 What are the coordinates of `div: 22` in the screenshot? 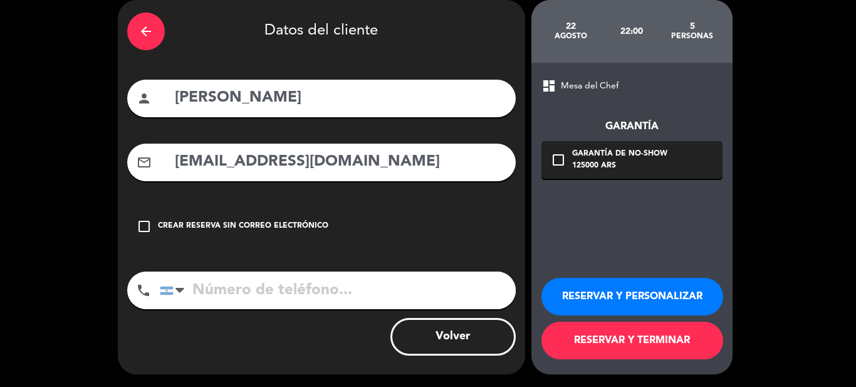 It's located at (571, 26).